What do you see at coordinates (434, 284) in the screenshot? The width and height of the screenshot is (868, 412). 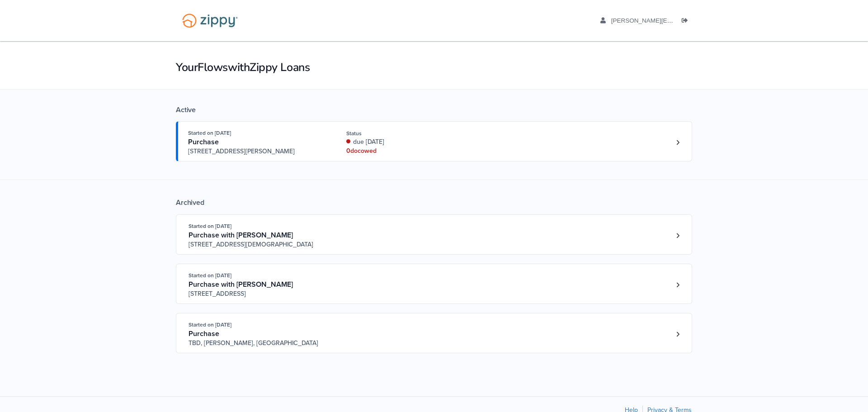 I see `a: Open loan 3993150` at bounding box center [434, 284].